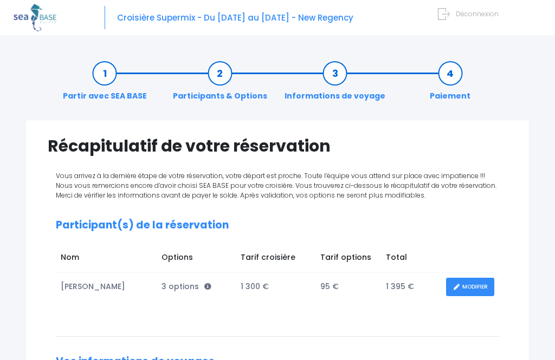  I want to click on td: Total, so click(411, 260).